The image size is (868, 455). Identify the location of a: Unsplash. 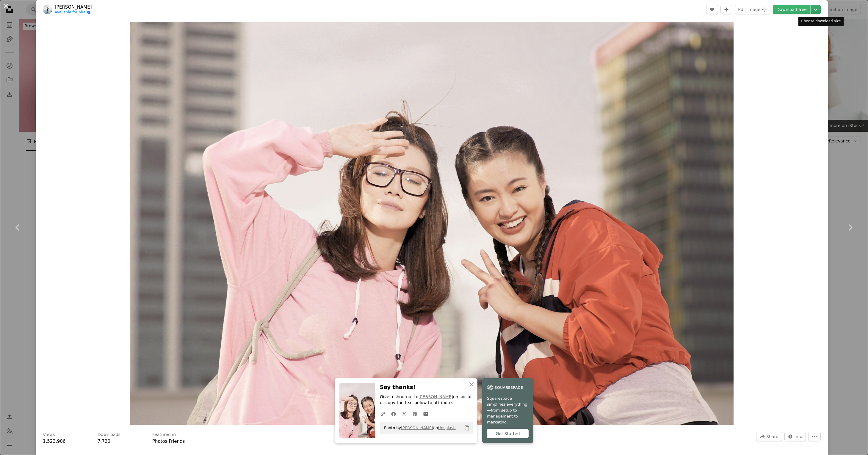
(447, 428).